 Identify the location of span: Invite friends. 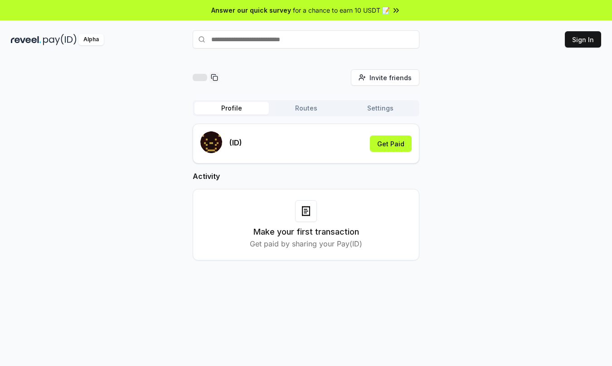
(391, 78).